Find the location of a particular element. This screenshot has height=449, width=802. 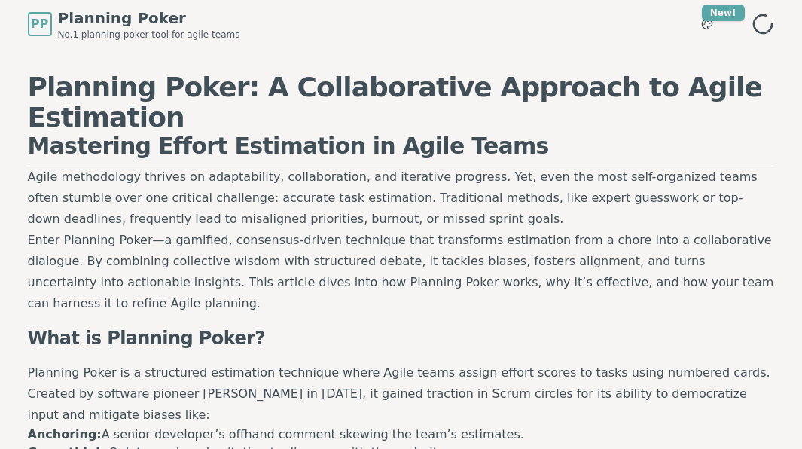

button: New! is located at coordinates (707, 24).